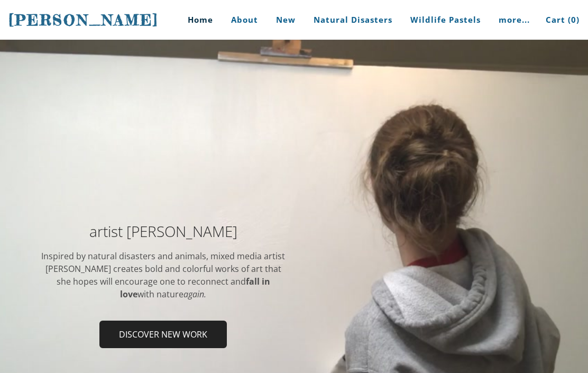  What do you see at coordinates (163, 335) in the screenshot?
I see `span: Discover new work` at bounding box center [163, 335].